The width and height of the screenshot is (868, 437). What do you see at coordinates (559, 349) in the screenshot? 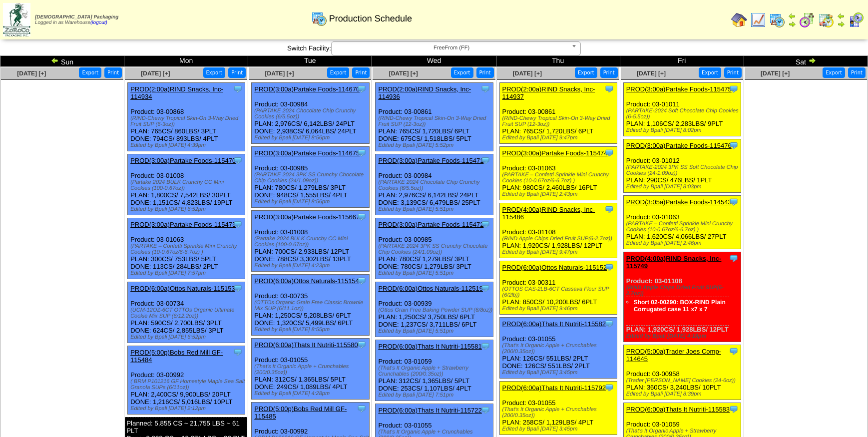
I see `div: (That's It Organic Apple + Crunchables (200/0.35oz))` at bounding box center [559, 349].